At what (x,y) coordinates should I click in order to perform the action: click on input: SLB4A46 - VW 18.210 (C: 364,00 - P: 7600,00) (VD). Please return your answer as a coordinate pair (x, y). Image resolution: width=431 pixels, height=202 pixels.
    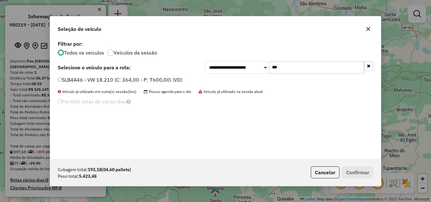
    Looking at the image, I should click on (60, 79).